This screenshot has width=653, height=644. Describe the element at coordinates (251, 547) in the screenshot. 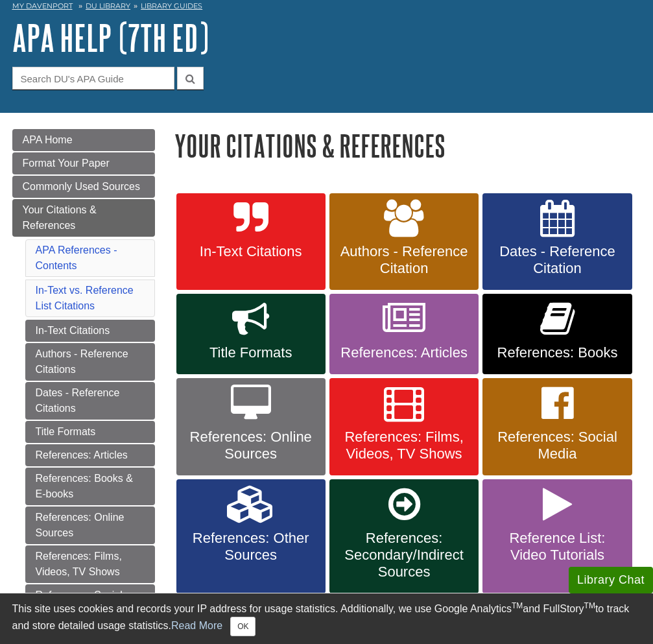

I see `span: References: Other Sources` at that location.